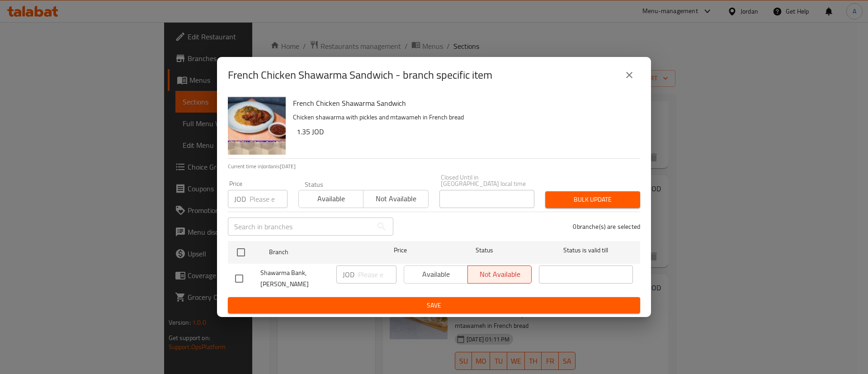  I want to click on button: Available, so click(331, 199).